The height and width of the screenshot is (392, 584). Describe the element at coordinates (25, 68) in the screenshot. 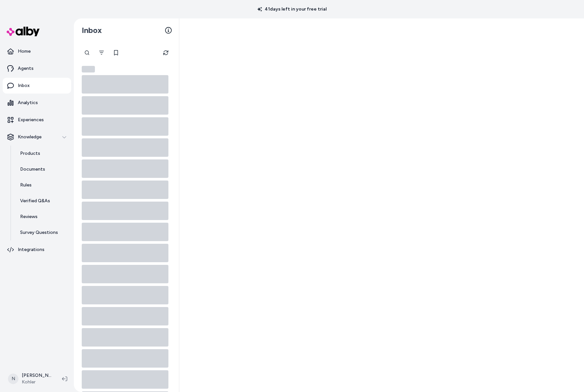

I see `p: Agents` at that location.